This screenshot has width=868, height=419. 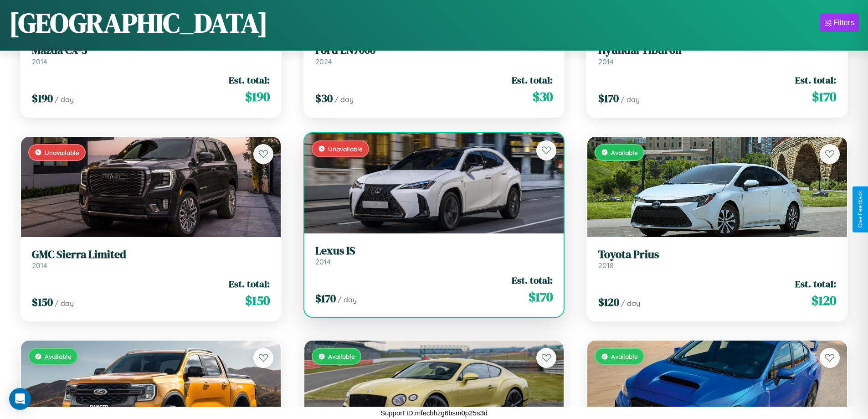 What do you see at coordinates (717, 55) in the screenshot?
I see `a: Hyundai Tiburon2014` at bounding box center [717, 55].